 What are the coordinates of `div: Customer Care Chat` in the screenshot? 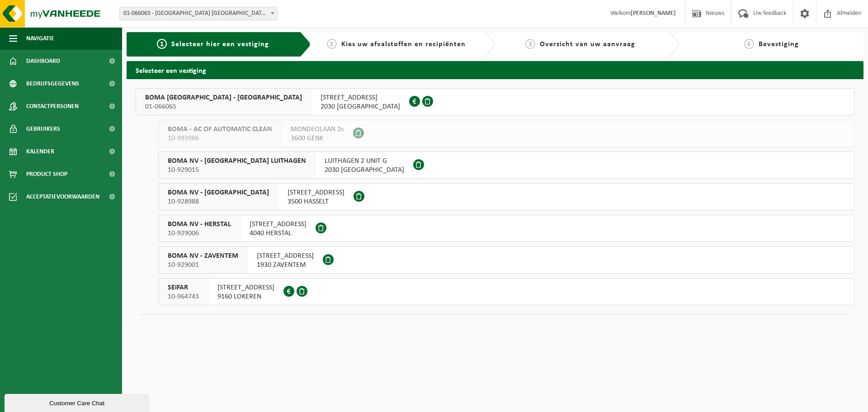 It's located at (72, 11).